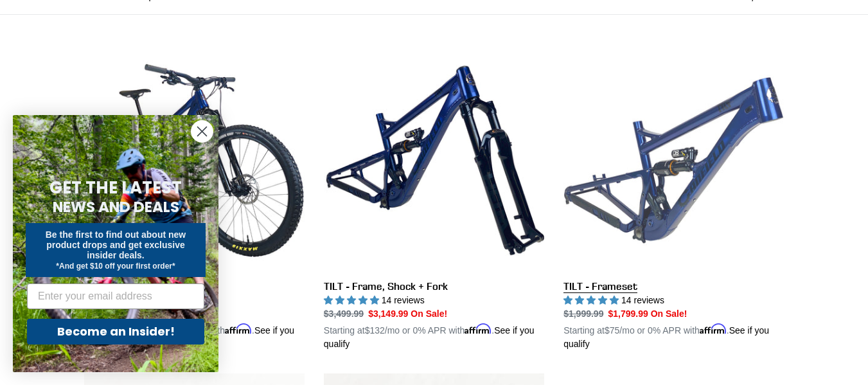 The width and height of the screenshot is (868, 385). What do you see at coordinates (116, 245) in the screenshot?
I see `span: Be the first to find out about new product drops and get exclusive insider deals.` at bounding box center [116, 245].